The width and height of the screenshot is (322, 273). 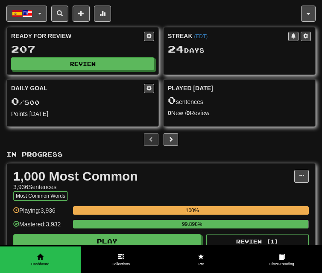 I want to click on button: Add sentence to collection, so click(x=81, y=14).